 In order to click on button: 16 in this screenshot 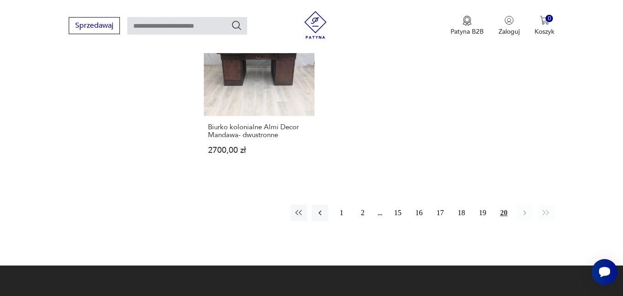, I will do `click(419, 213)`.